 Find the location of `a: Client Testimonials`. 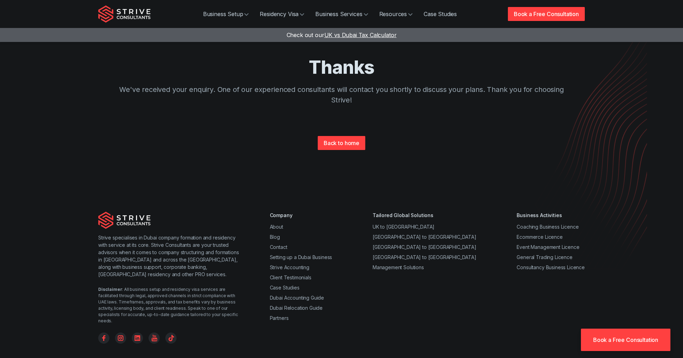

a: Client Testimonials is located at coordinates (290, 277).